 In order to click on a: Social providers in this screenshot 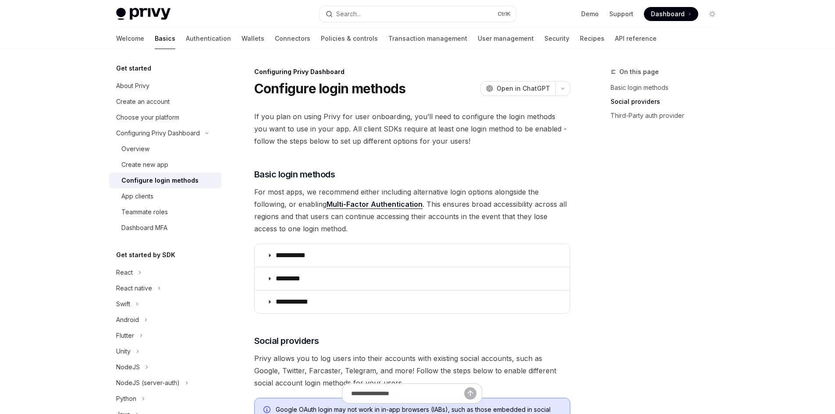, I will do `click(668, 102)`.